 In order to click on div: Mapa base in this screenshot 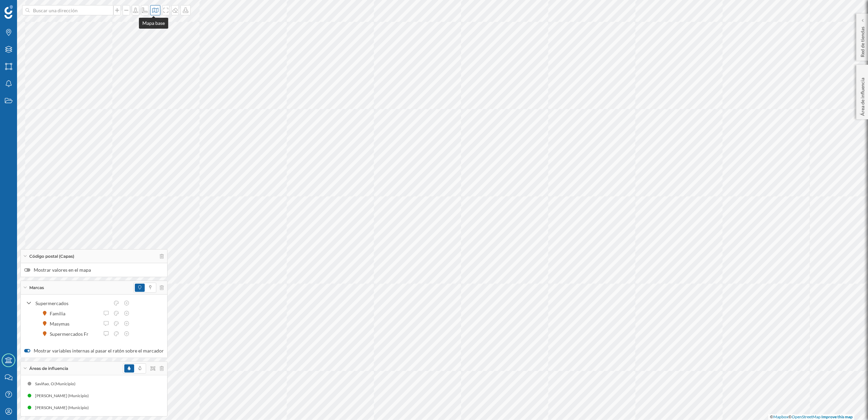, I will do `click(153, 23)`.